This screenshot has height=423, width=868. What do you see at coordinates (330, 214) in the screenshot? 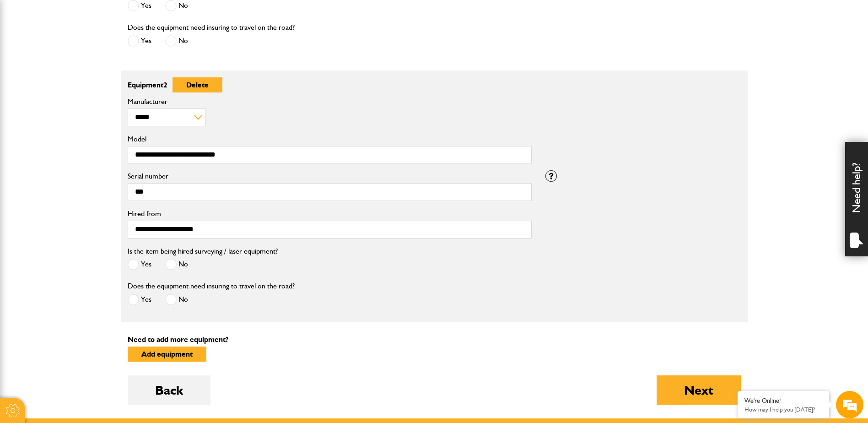
I see `label: Hired from` at bounding box center [330, 214].